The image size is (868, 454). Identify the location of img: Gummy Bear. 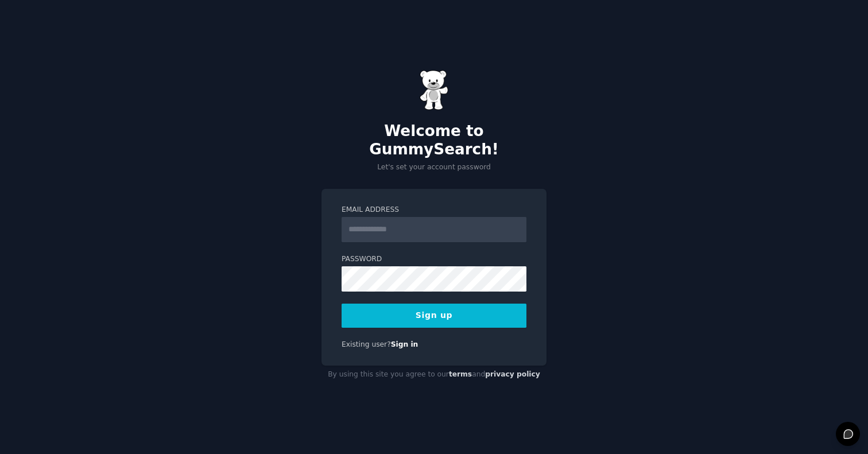
(434, 90).